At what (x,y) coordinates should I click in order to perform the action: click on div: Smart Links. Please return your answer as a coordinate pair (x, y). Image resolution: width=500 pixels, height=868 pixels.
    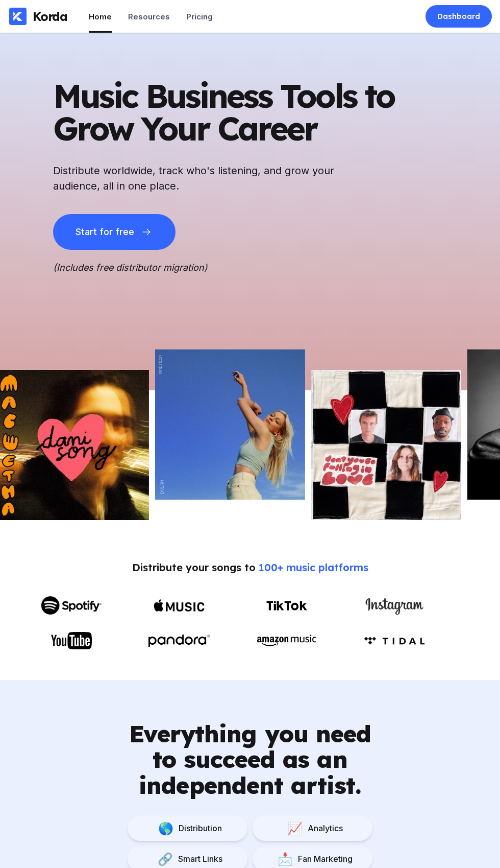
    Looking at the image, I should click on (198, 858).